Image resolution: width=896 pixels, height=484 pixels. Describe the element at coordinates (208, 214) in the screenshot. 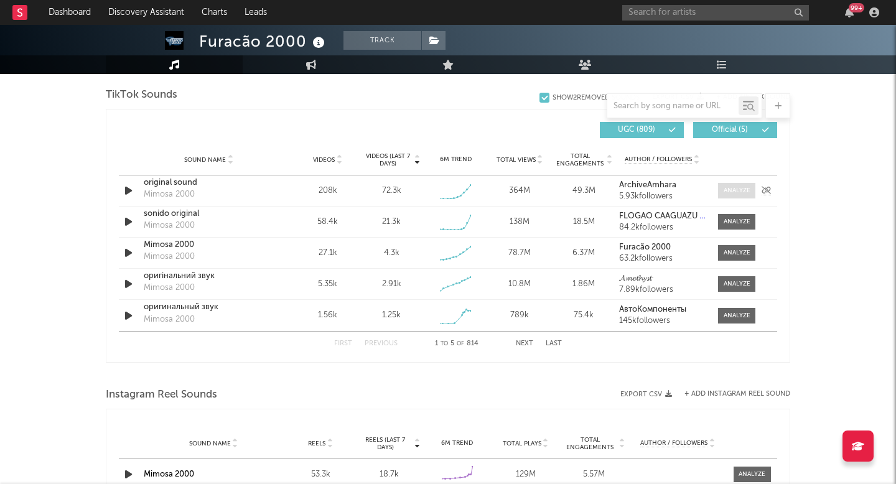

I see `div: sonido original` at that location.